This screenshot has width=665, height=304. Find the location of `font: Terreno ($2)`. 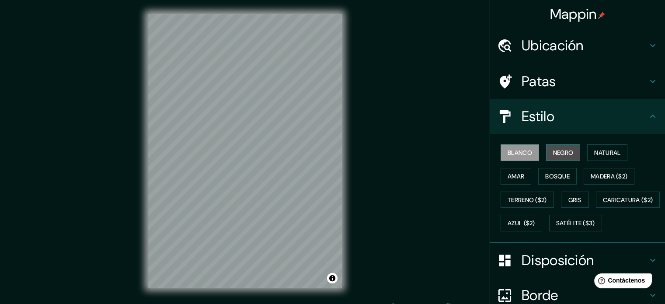

font: Terreno ($2) is located at coordinates (527, 200).